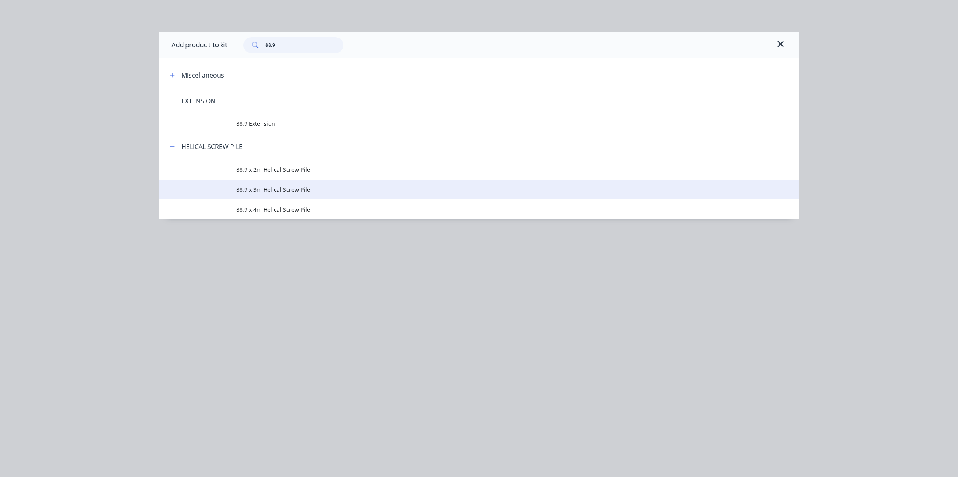 Image resolution: width=958 pixels, height=477 pixels. What do you see at coordinates (461, 169) in the screenshot?
I see `span: 88.9 x 2m Helical Screw Pile` at bounding box center [461, 169].